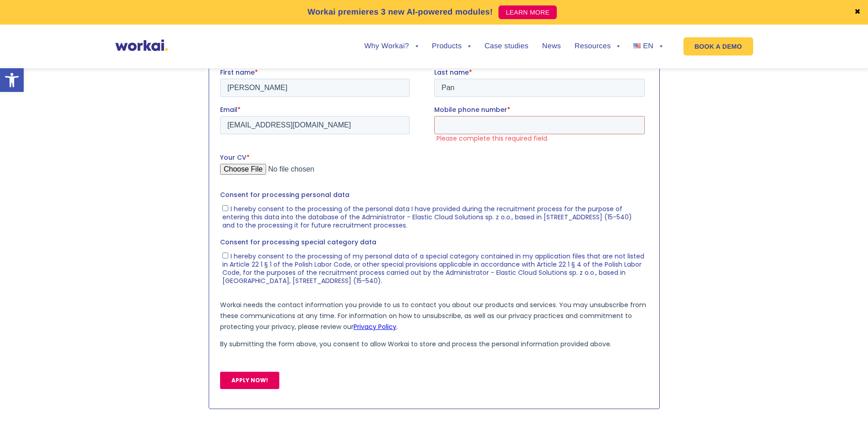  Describe the element at coordinates (251, 42) in the screenshot. I see `span: Mobile phone number` at that location.